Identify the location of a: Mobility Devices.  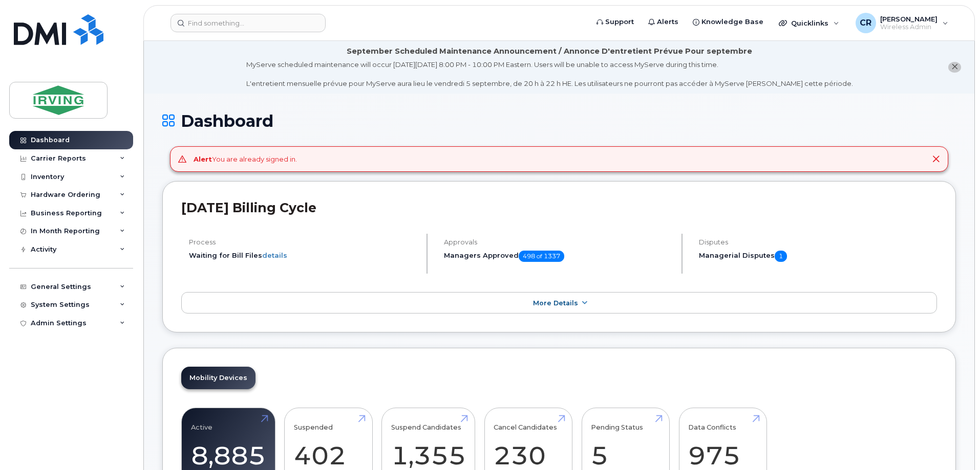
(218, 378).